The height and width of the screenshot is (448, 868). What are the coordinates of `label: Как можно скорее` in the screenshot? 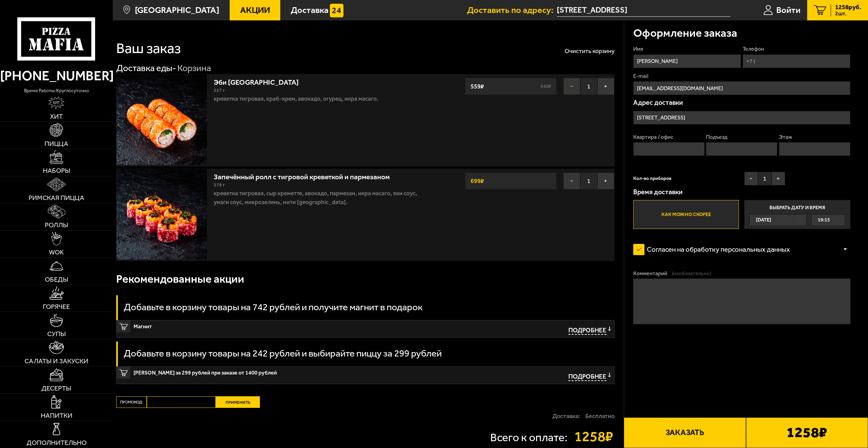 It's located at (686, 214).